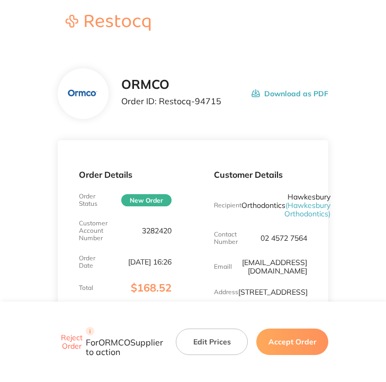 This screenshot has width=386, height=382. I want to click on p: Order Details, so click(125, 175).